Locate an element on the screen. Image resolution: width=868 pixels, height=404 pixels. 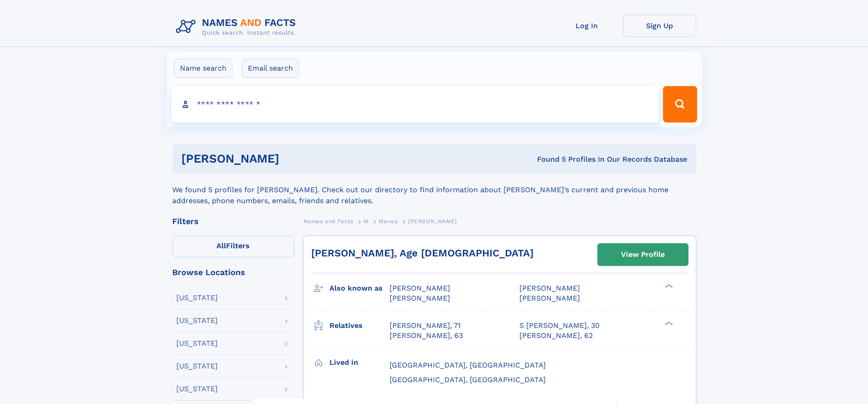
h3: Lived in is located at coordinates (360, 363).